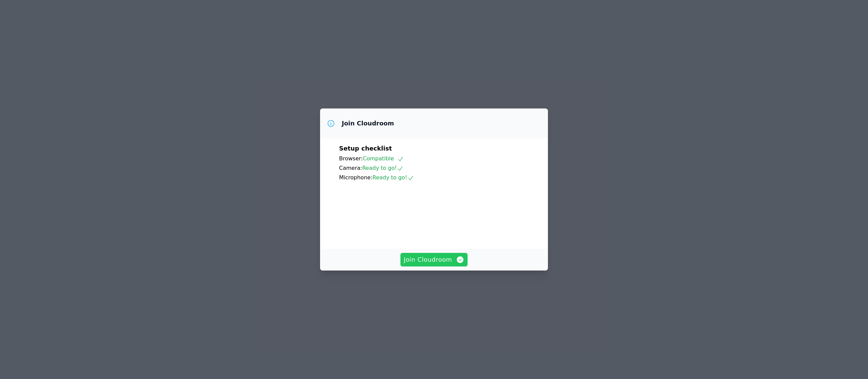 Image resolution: width=868 pixels, height=379 pixels. What do you see at coordinates (351, 168) in the screenshot?
I see `span: Camera:` at bounding box center [351, 168].